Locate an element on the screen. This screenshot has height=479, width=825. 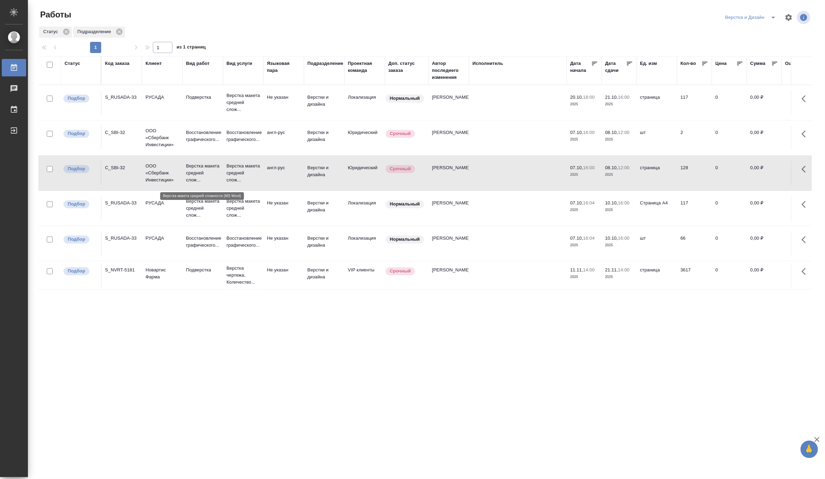
p: ООО «Сбербанк Инвестиции» is located at coordinates (162, 173).